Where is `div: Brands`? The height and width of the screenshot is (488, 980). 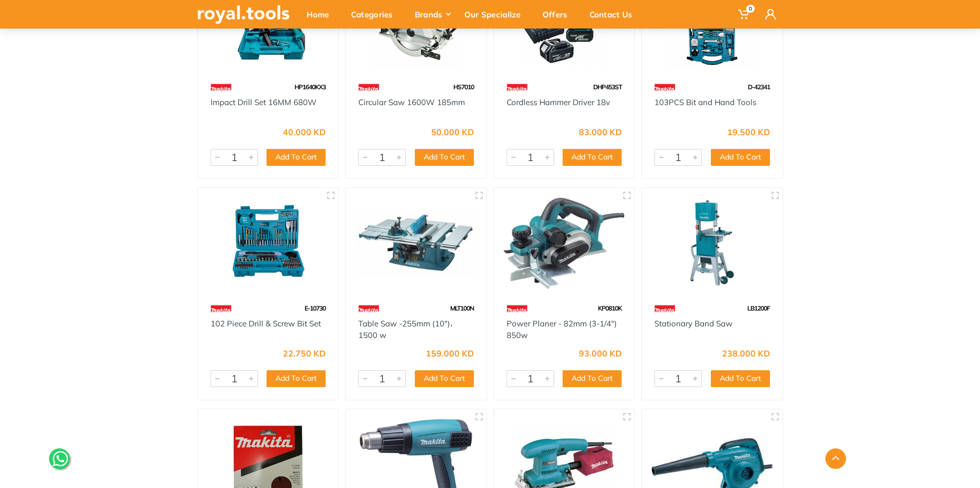 div: Brands is located at coordinates (432, 14).